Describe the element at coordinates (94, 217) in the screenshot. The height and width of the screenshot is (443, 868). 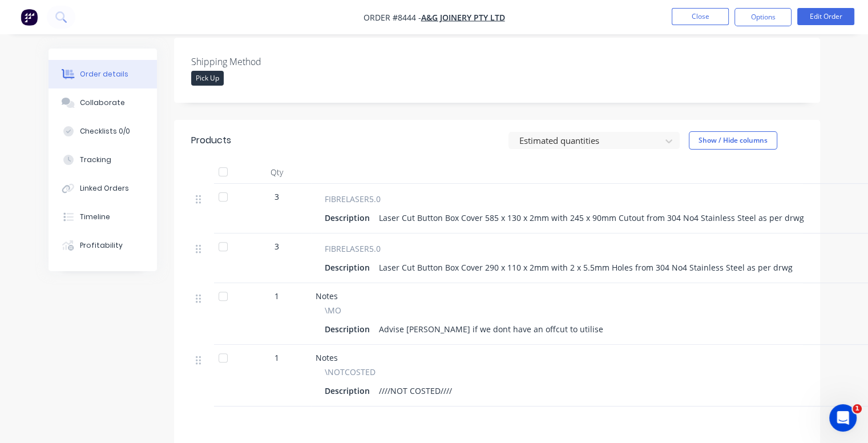
I see `div: Timeline` at that location.